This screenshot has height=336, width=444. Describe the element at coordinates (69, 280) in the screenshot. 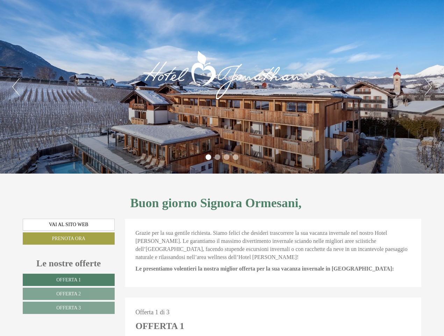

I see `span: Offerta 1` at that location.